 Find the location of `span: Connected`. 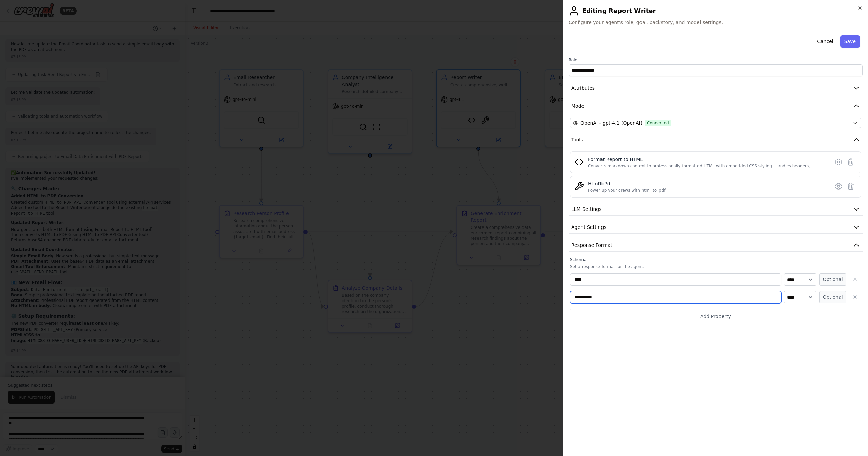

span: Connected is located at coordinates (658, 123).